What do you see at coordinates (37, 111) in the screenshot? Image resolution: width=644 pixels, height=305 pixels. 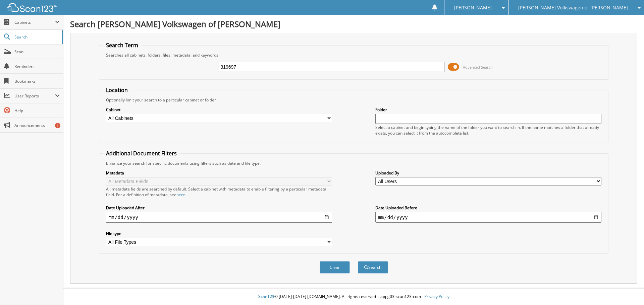 I see `span: Help` at bounding box center [37, 111].